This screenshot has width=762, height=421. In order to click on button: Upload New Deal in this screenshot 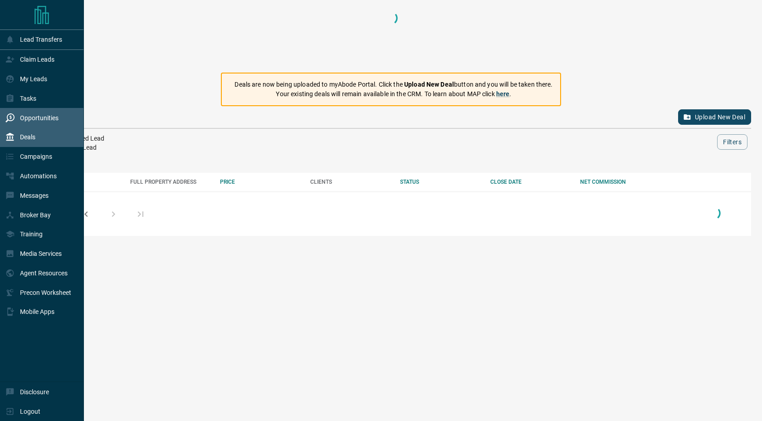, I will do `click(714, 117)`.